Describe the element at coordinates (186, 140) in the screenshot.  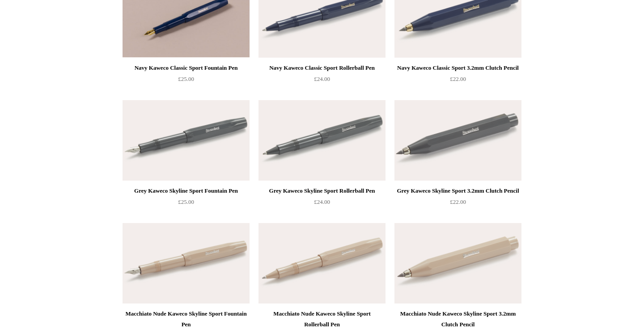
I see `a: Grey Kaweco Skyline Sport Fountain Pen Grey Kaweco Skyline Sport Fountain Pen` at that location.